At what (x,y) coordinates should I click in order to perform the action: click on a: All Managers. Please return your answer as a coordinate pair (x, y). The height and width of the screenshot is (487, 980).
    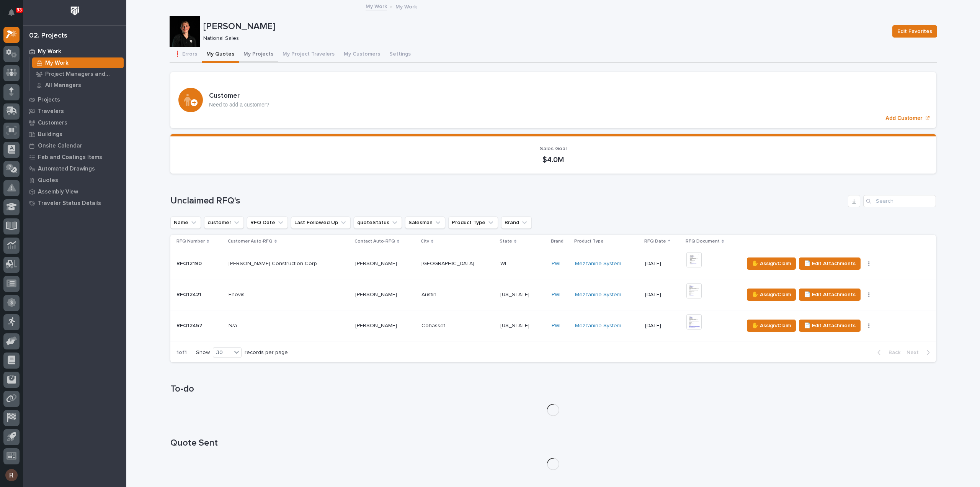
    Looking at the image, I should click on (78, 85).